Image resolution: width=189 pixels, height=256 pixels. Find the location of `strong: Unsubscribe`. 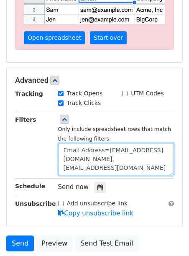

strong: Unsubscribe is located at coordinates (36, 204).